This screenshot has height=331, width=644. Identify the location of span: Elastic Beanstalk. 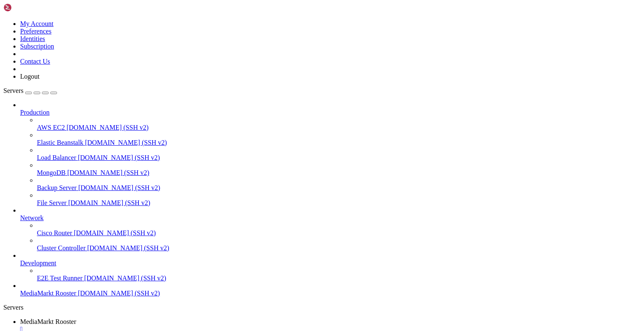
(60, 142).